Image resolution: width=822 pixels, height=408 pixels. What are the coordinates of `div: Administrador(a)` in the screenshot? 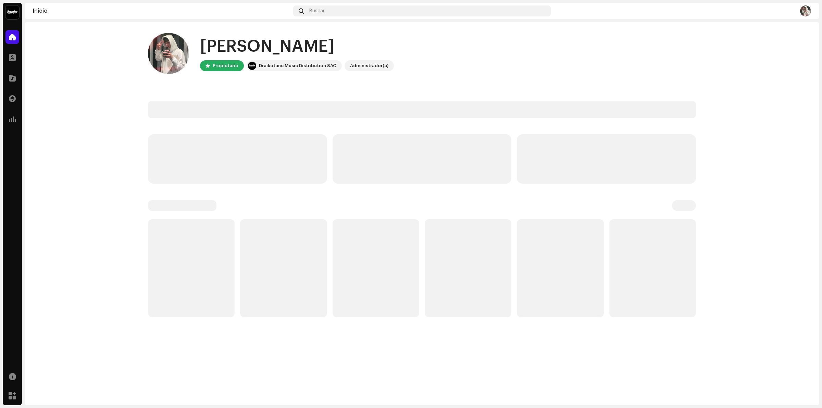 It's located at (369, 66).